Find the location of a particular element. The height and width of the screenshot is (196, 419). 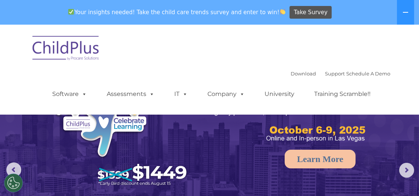

a: Learn More is located at coordinates (320, 159).